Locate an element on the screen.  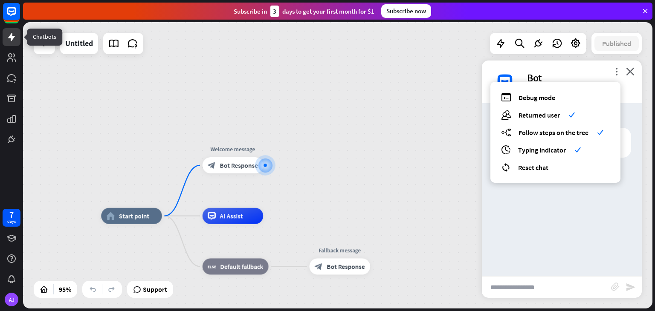
div: Fallback message is located at coordinates (339, 250).